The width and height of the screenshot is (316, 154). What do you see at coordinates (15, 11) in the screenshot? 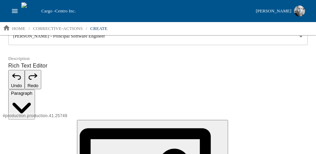
I see `button: open drawer` at bounding box center [15, 11].